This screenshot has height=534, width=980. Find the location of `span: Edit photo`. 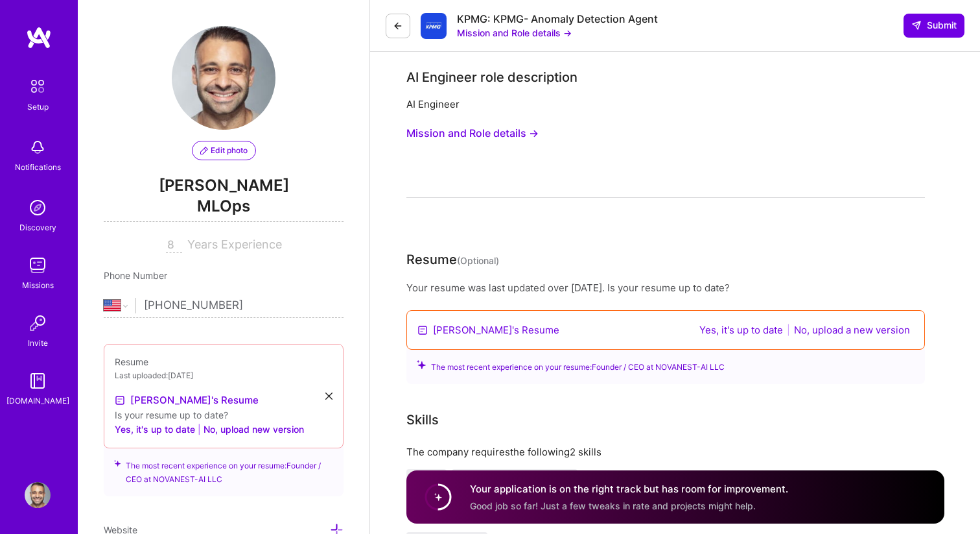

span: Edit photo is located at coordinates (223, 150).